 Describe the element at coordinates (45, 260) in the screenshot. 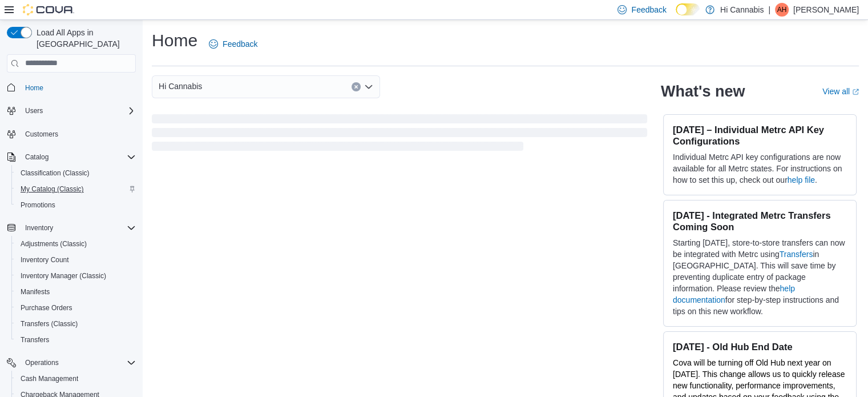

I see `a: Inventory Count` at that location.